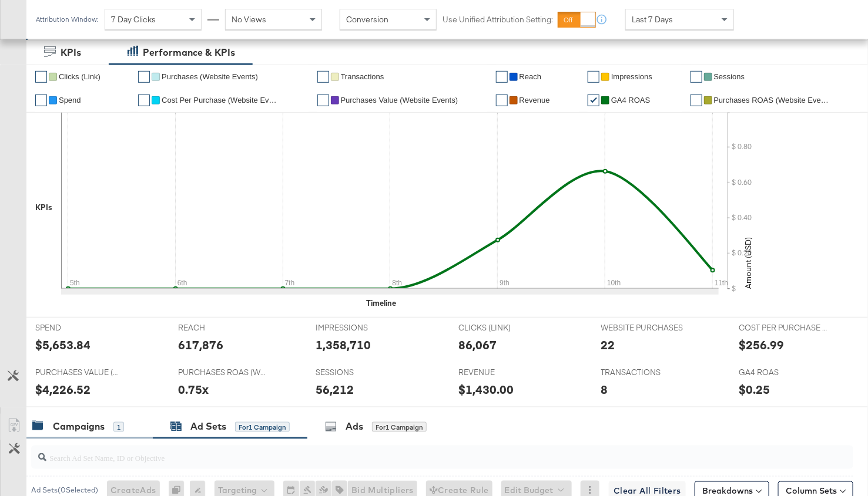  I want to click on div: Timeline, so click(381, 303).